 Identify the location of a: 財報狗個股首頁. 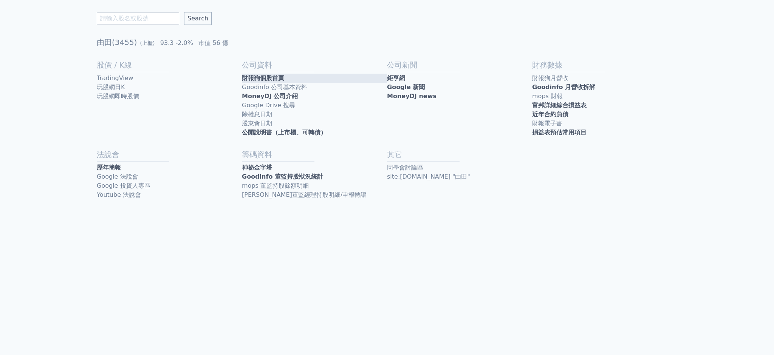
(314, 78).